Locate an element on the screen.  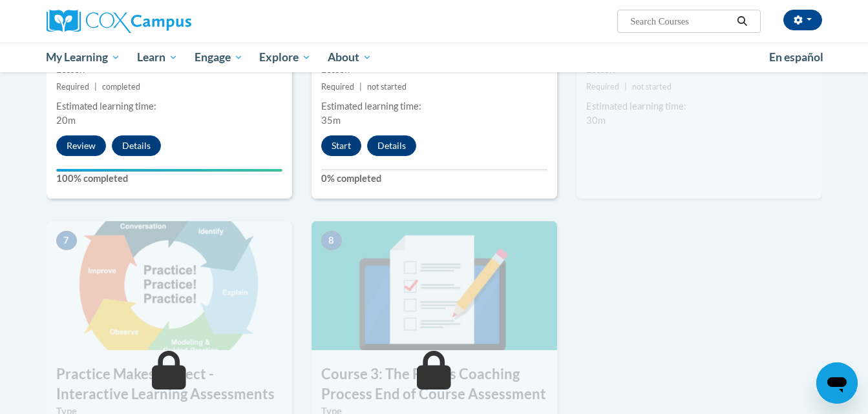
label: 0% completed is located at coordinates (434, 179).